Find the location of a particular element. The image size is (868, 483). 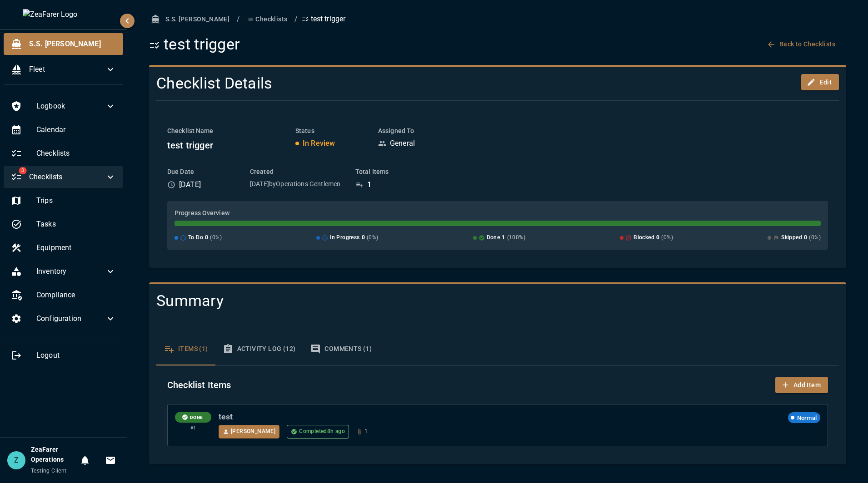

button: Items (1) is located at coordinates (186, 349).